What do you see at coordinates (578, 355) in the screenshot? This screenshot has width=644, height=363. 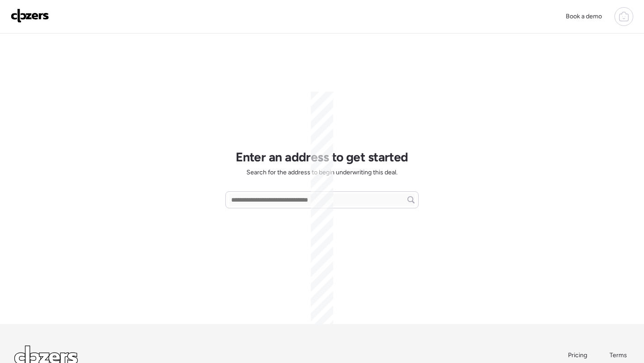 I see `span: Pricing` at bounding box center [578, 355].